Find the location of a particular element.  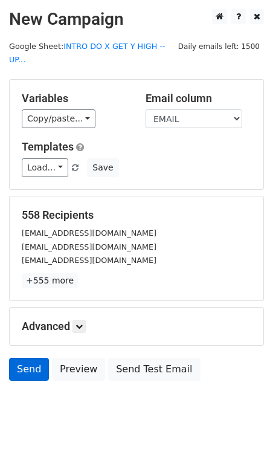

a: Templates is located at coordinates (48, 146).